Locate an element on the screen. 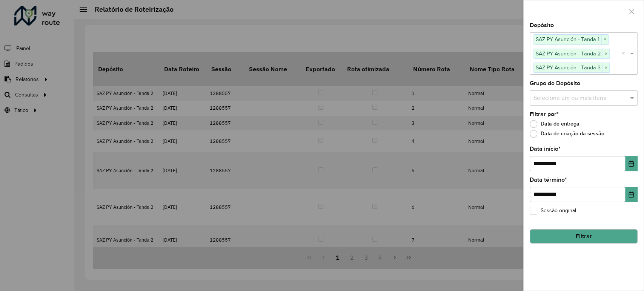 Image resolution: width=644 pixels, height=291 pixels. span: Clear all is located at coordinates (625, 53).